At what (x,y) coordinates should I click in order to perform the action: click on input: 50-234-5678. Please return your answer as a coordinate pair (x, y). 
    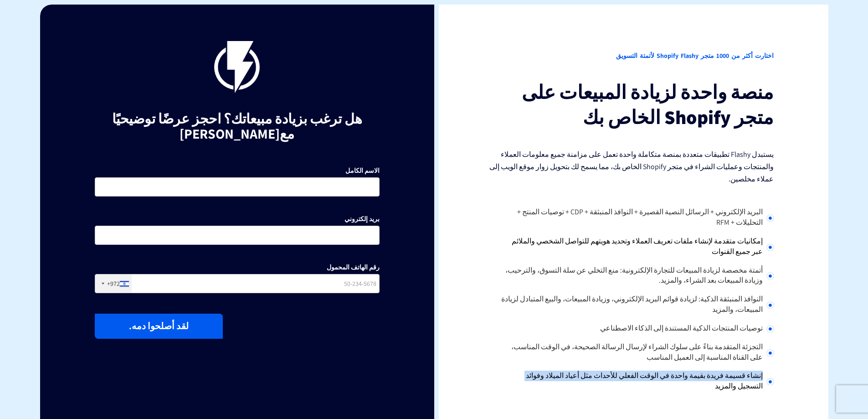
    Looking at the image, I should click on (237, 283).